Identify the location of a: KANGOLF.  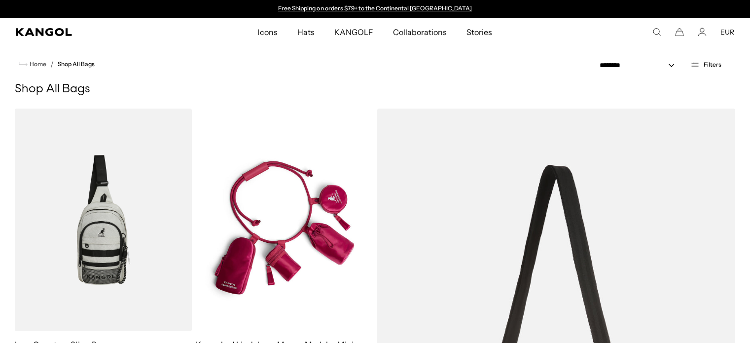
(353, 32).